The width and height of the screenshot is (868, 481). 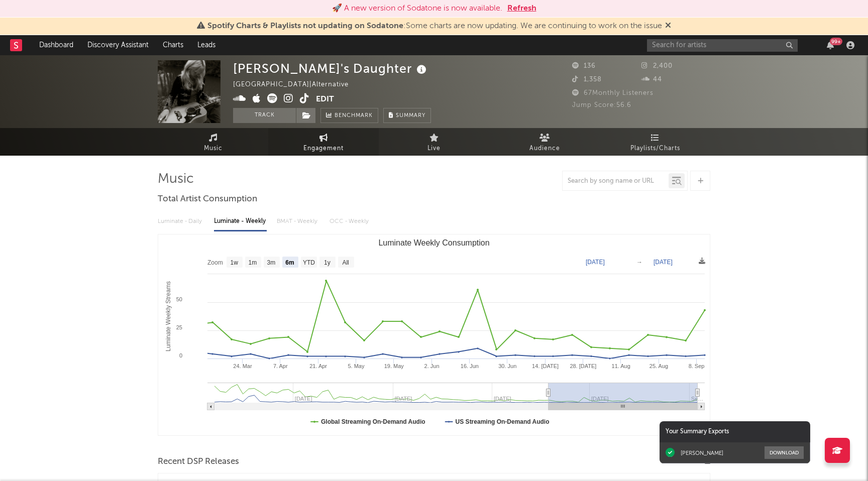 What do you see at coordinates (318, 366) in the screenshot?
I see `text: 21. Apr` at bounding box center [318, 366].